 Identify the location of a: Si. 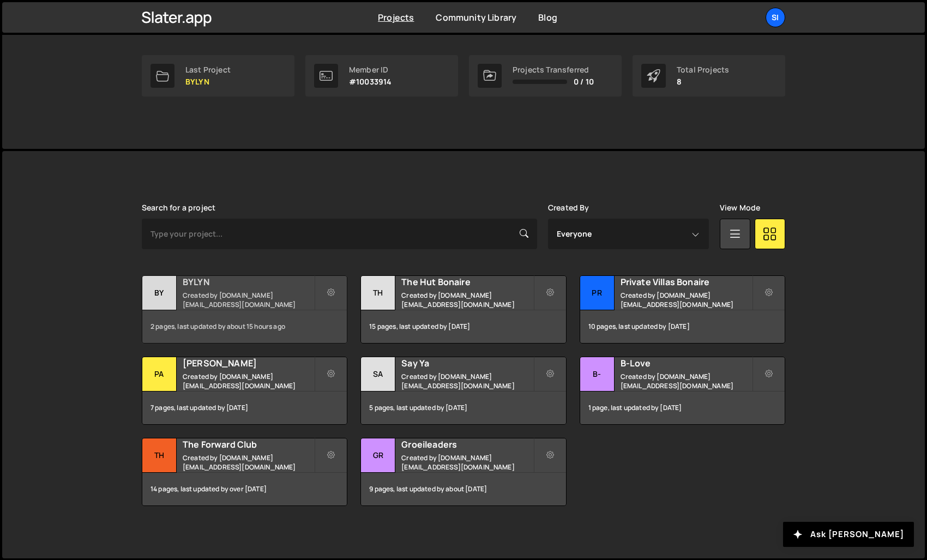
(776, 17).